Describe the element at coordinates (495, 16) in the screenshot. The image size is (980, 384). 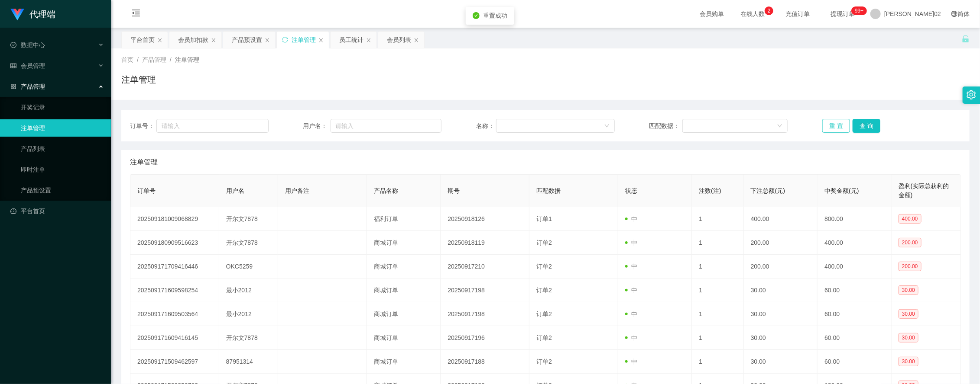
I see `span: 重置成功` at that location.